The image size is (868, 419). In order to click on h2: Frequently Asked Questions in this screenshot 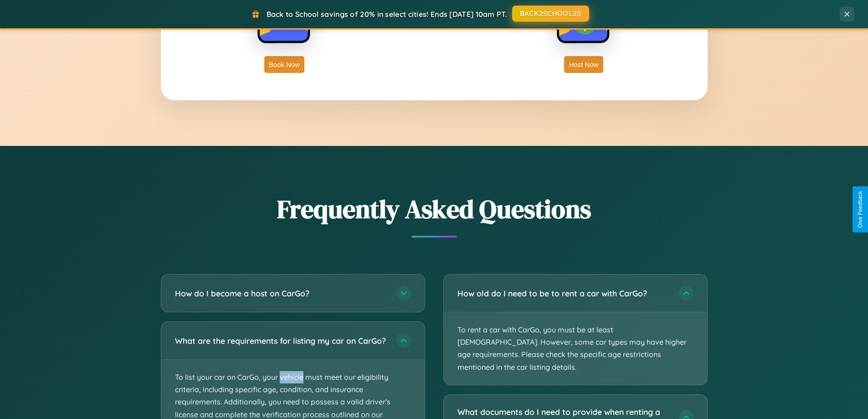, I will do `click(434, 209)`.